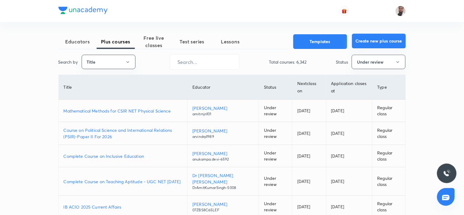 This screenshot has width=464, height=215. I want to click on img: ttu, so click(447, 173).